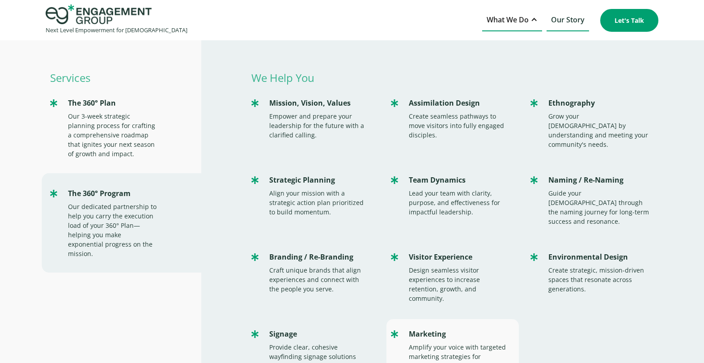 This screenshot has height=363, width=704. What do you see at coordinates (453, 118) in the screenshot?
I see `a: Assimilation DesignCreate seamless pathways to move visitors into fully engaged disciples.` at bounding box center [453, 118].